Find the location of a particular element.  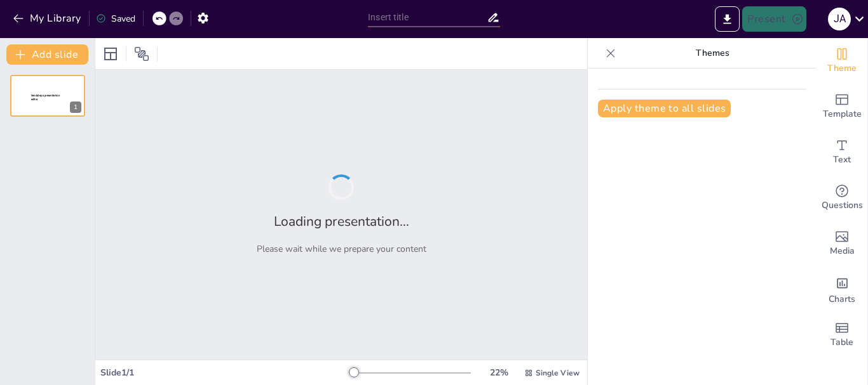

span: Theme is located at coordinates (842, 69).